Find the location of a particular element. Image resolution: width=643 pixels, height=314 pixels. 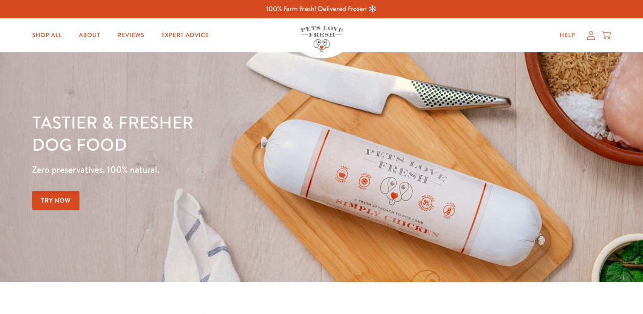

a: Reviews is located at coordinates (130, 35).